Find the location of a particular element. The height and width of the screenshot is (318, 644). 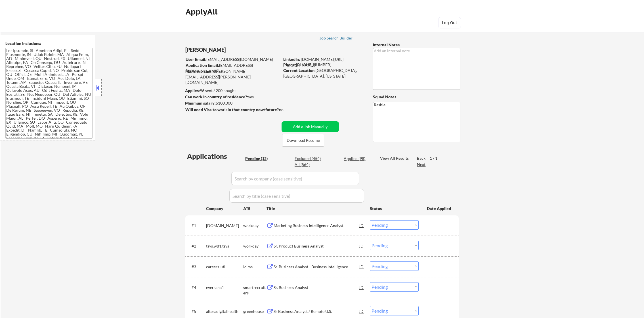

strong: Current Location: is located at coordinates (300, 70).